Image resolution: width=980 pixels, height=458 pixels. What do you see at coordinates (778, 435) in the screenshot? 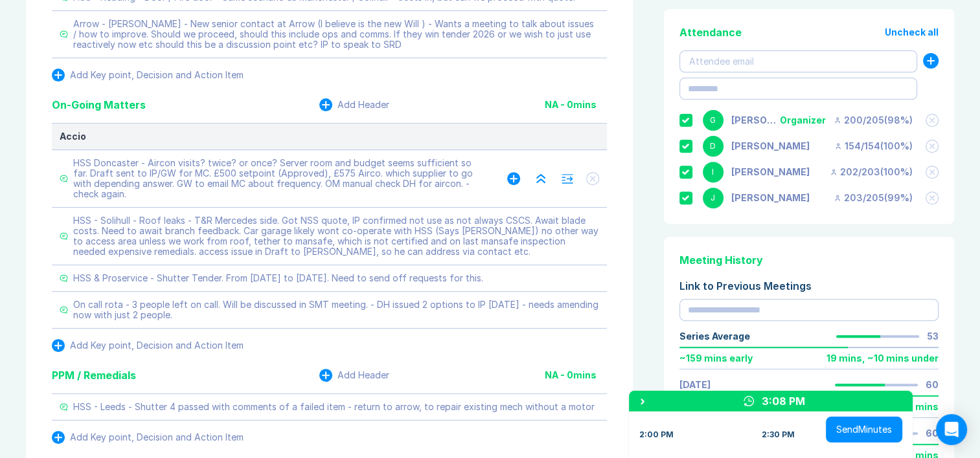
I see `div: 2:30 PM` at bounding box center [778, 435].